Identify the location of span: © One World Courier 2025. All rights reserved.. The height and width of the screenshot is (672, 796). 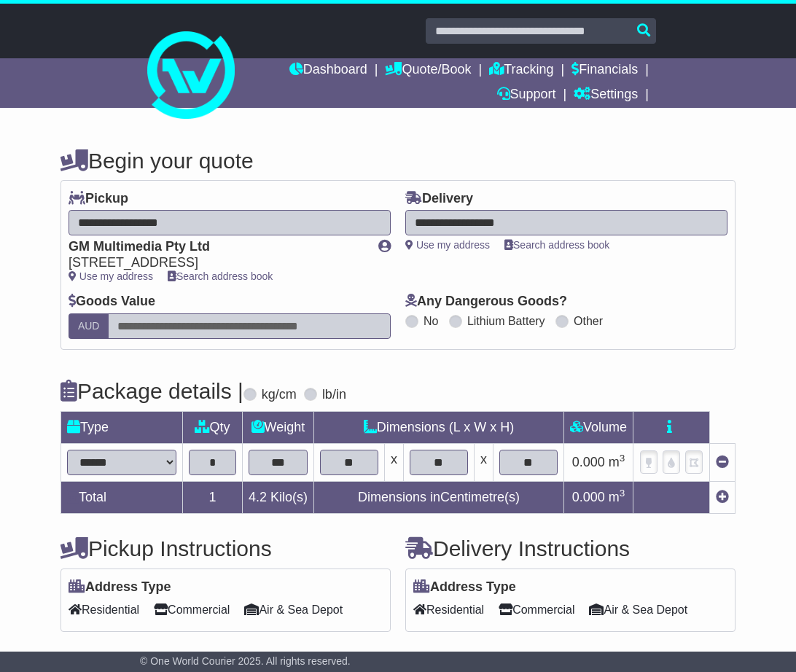
(245, 661).